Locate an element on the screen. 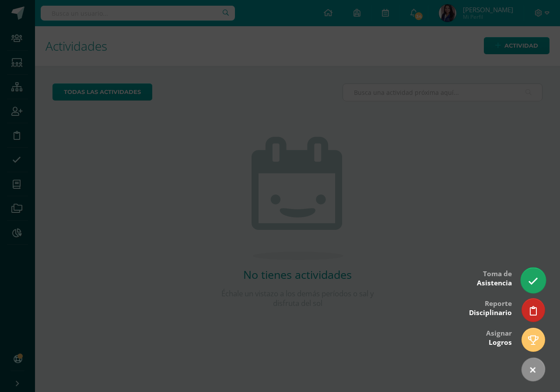 This screenshot has height=392, width=560. span: Disciplinario is located at coordinates (490, 313).